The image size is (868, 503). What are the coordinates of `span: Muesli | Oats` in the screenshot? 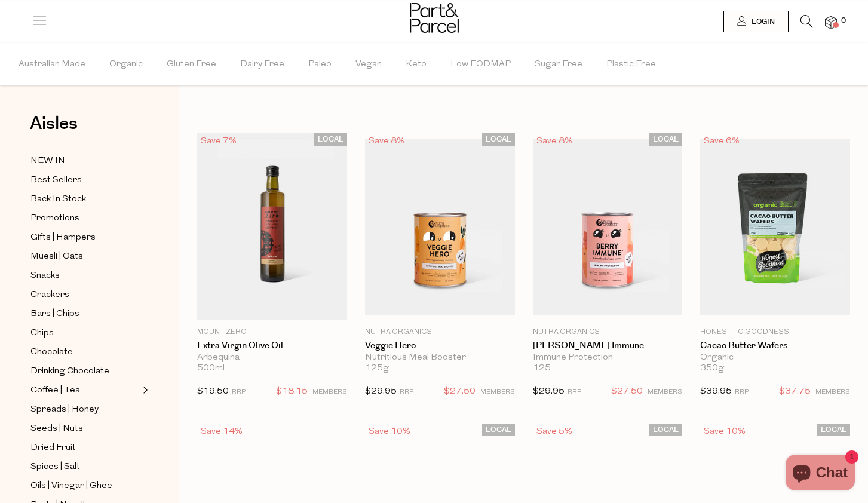 It's located at (57, 257).